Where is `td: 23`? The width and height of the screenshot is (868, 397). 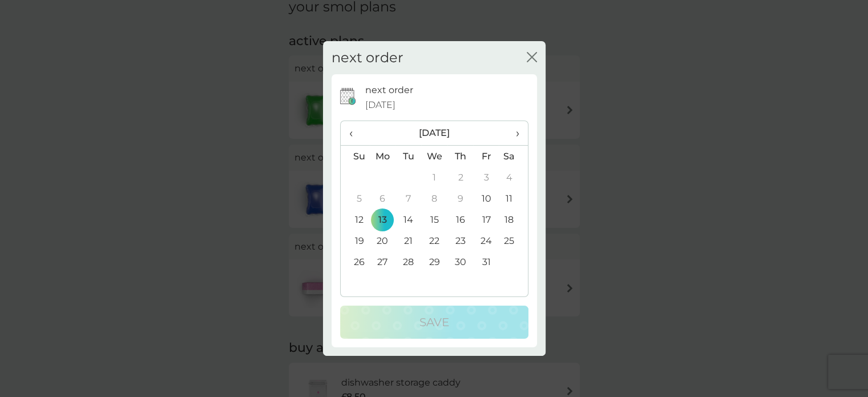
td: 23 is located at coordinates (460, 240).